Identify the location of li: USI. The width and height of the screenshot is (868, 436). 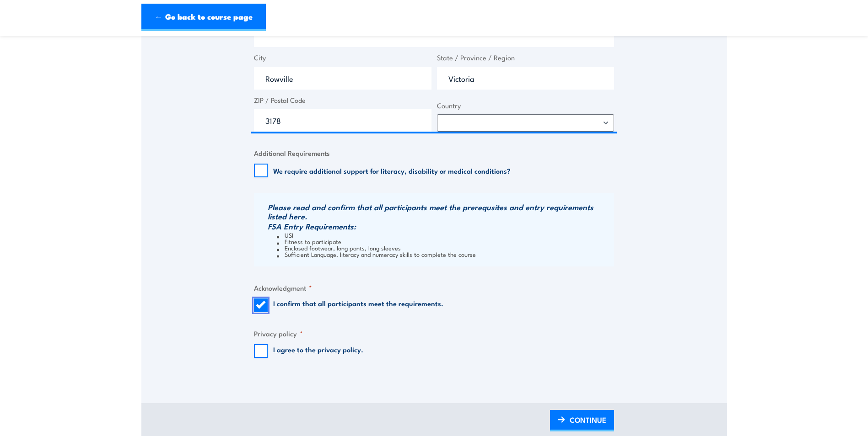
(444, 235).